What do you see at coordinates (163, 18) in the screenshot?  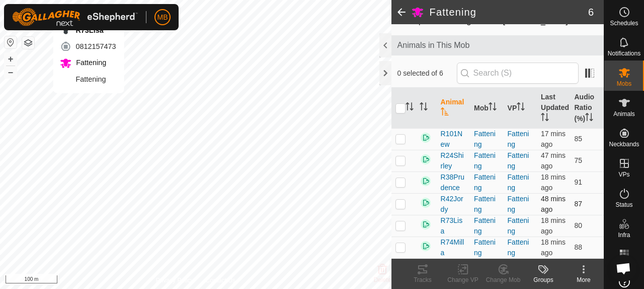 I see `span: MB` at bounding box center [163, 18].